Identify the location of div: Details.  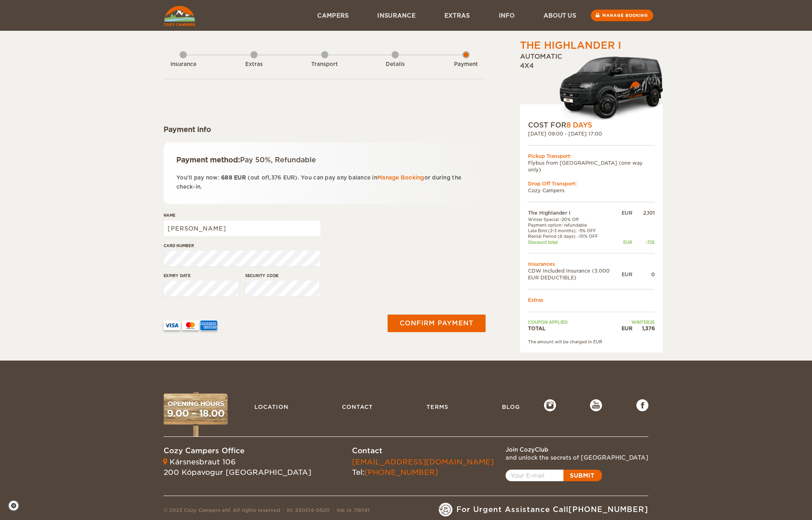
(395, 64).